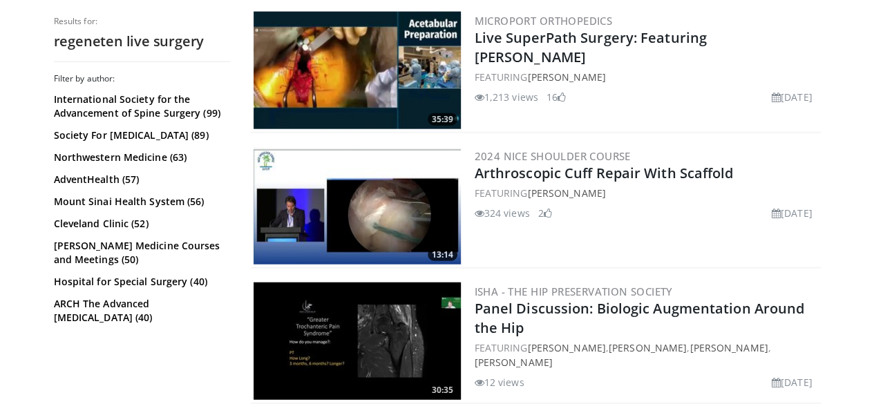  Describe the element at coordinates (543, 21) in the screenshot. I see `a: MicroPort Orthopedics` at that location.